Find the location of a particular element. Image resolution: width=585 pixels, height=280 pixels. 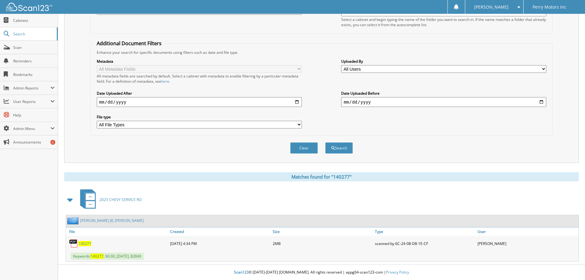

div: scanned by 6C-24-08-D8-1E-CF is located at coordinates (425, 243).